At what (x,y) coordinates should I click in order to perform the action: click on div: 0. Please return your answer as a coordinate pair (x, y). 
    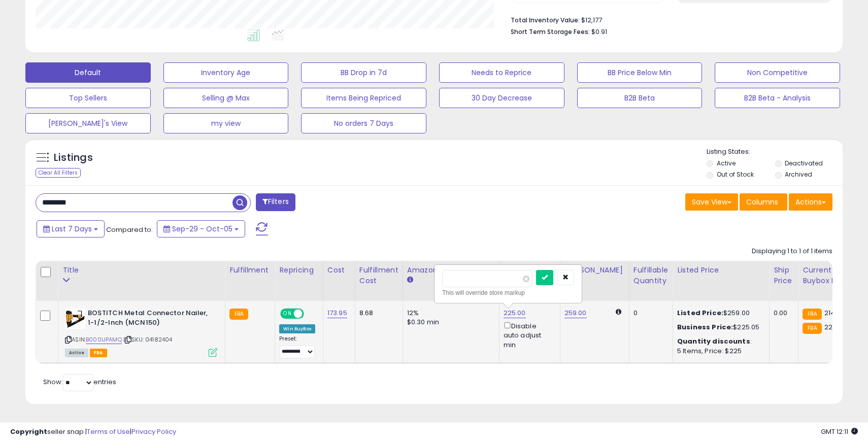
    Looking at the image, I should click on (649, 313).